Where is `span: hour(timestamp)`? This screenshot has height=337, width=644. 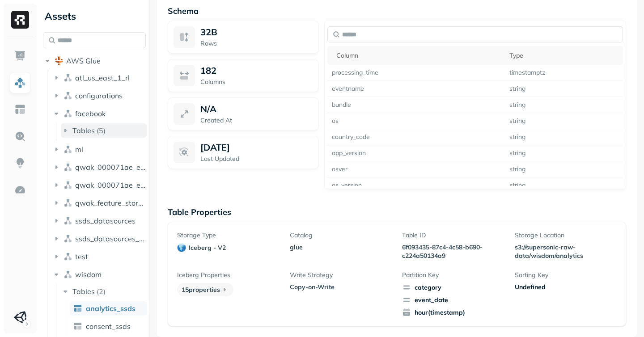
span: hour(timestamp) is located at coordinates (453, 312).